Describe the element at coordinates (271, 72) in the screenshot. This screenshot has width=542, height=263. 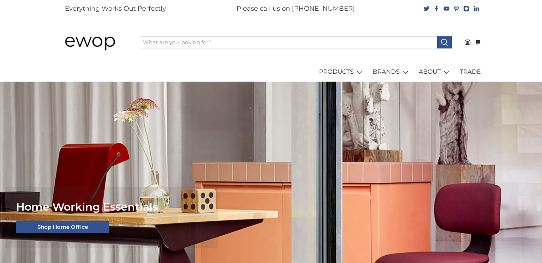
I see `nav: main navigation` at that location.